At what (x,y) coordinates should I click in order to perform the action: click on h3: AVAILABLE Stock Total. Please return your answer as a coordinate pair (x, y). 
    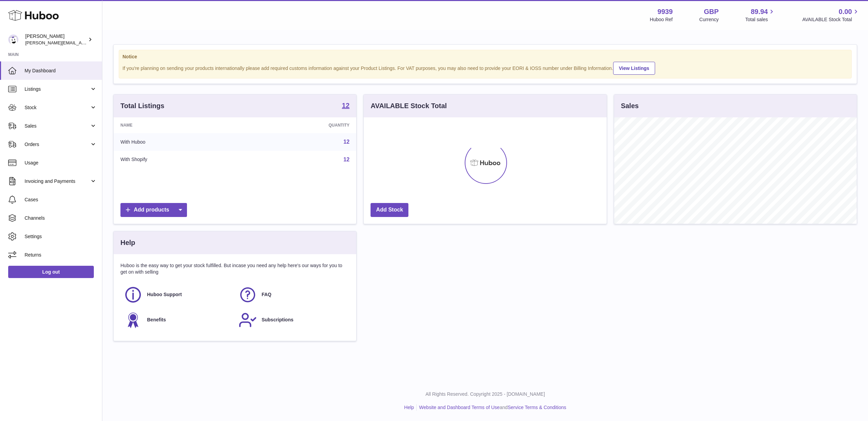
    Looking at the image, I should click on (408, 105).